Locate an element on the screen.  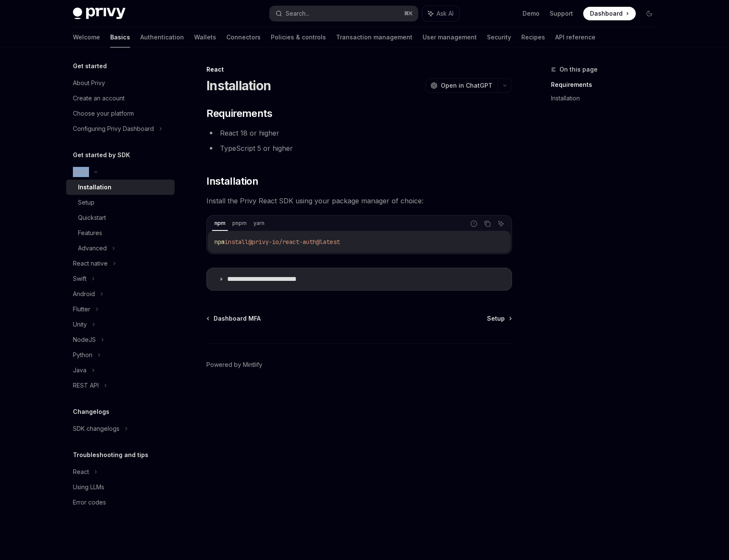
span: Ask AI is located at coordinates (446, 14).